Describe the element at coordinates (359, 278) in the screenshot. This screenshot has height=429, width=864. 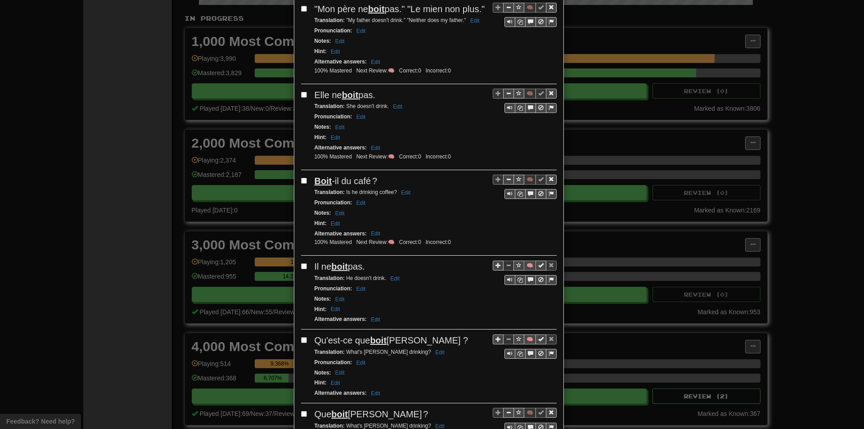
I see `small: He doesn't drink.` at that location.